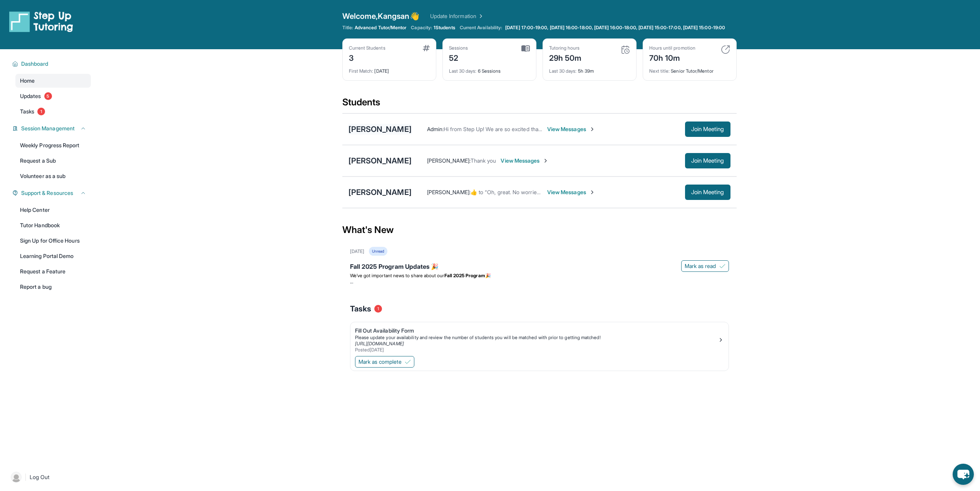 This screenshot has height=491, width=980. Describe the element at coordinates (16, 477) in the screenshot. I see `img: user-img` at that location.